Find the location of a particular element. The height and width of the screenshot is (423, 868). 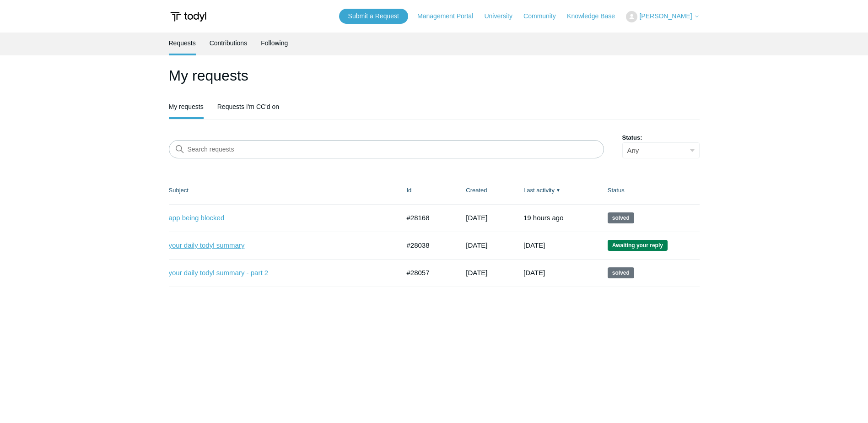

time: 09/25/2025, 19:02 is located at coordinates (544, 217).